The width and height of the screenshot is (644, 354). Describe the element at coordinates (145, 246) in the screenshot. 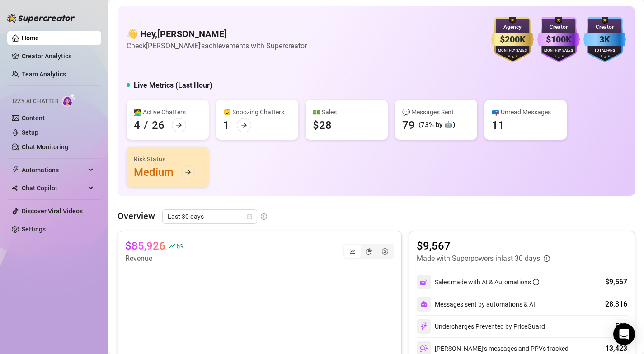

I see `article: $85,926` at that location.